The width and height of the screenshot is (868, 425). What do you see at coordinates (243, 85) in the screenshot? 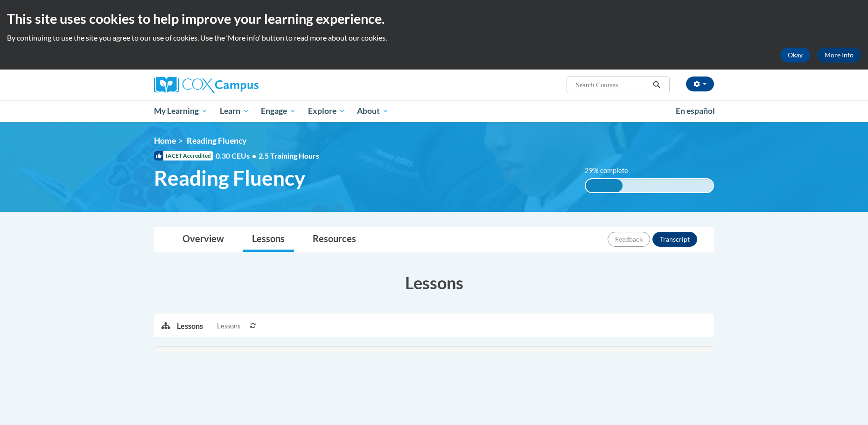
I see `a: Cox Campus` at bounding box center [243, 85].